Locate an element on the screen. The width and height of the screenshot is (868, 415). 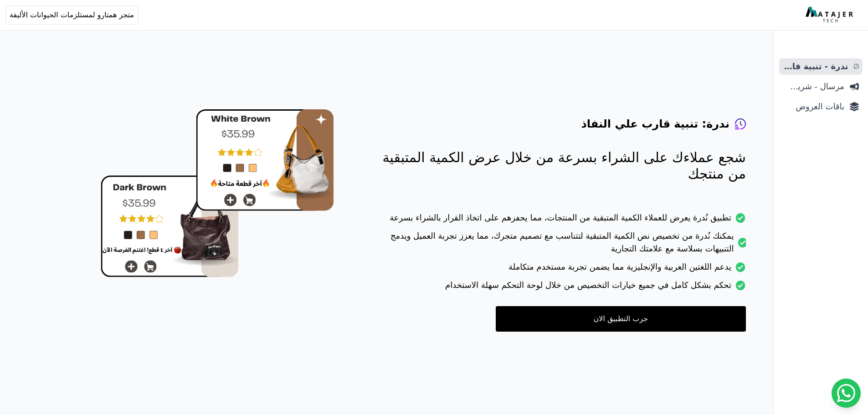
img: MatajerTech Logo is located at coordinates (830, 15).